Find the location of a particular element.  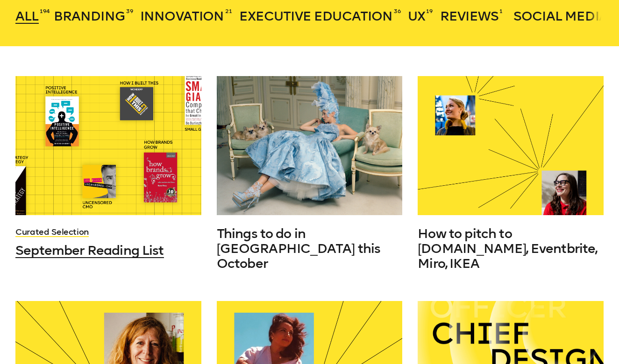

sup: 36 is located at coordinates (397, 11).